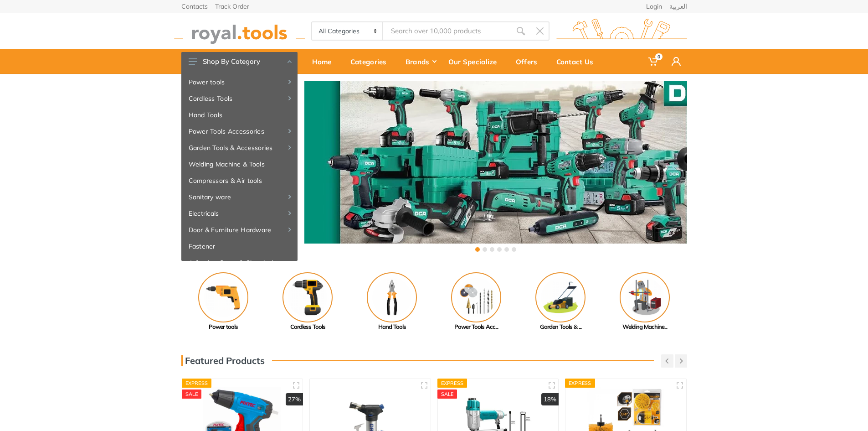  I want to click on a: Power Tools Acc..., so click(476, 302).